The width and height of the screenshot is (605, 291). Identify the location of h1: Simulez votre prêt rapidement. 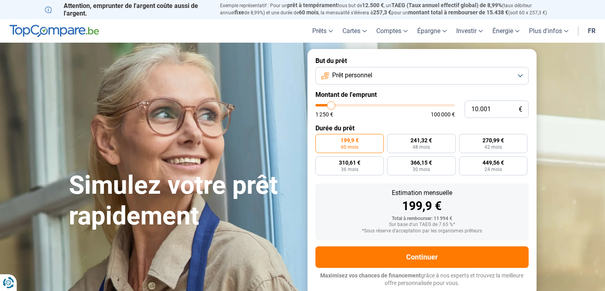
(183, 201).